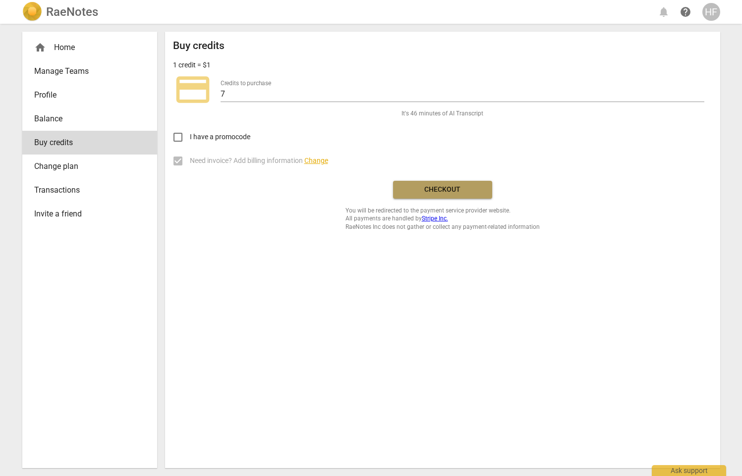 The image size is (742, 476). I want to click on button: Checkout, so click(442, 190).